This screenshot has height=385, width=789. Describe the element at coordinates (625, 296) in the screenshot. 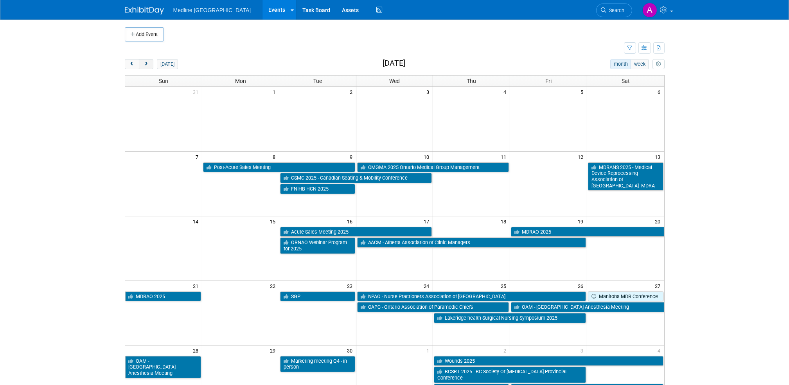

I see `a: Manitoba MDR Conference` at that location.